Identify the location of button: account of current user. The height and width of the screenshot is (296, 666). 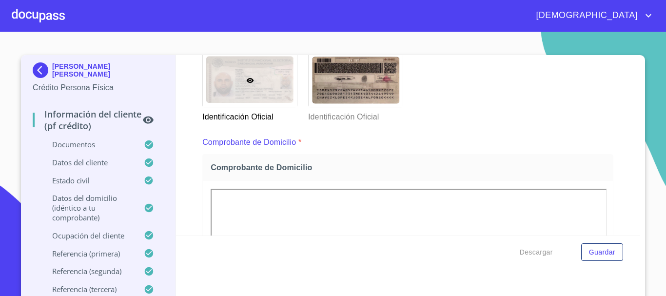
(592, 16).